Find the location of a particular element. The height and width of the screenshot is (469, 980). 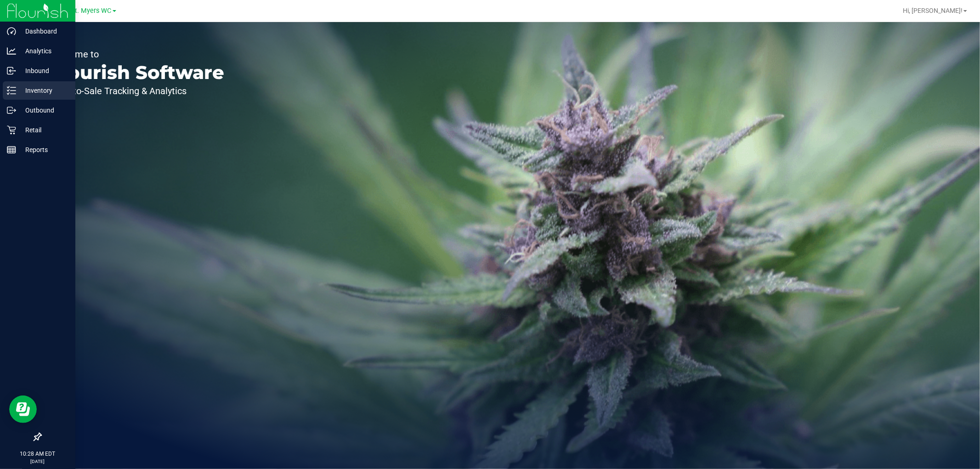

span: Ft. Myers WC is located at coordinates (92, 11).